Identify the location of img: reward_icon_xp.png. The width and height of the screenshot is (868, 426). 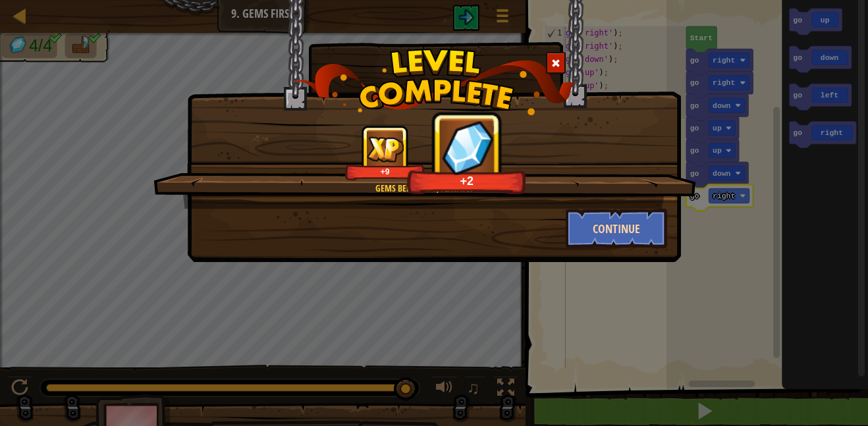
(385, 149).